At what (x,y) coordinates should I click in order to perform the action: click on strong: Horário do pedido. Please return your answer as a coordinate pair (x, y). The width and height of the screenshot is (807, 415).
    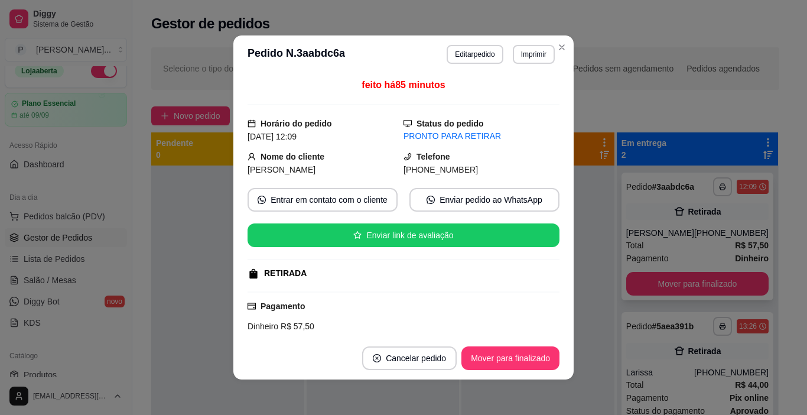
    Looking at the image, I should click on (296, 124).